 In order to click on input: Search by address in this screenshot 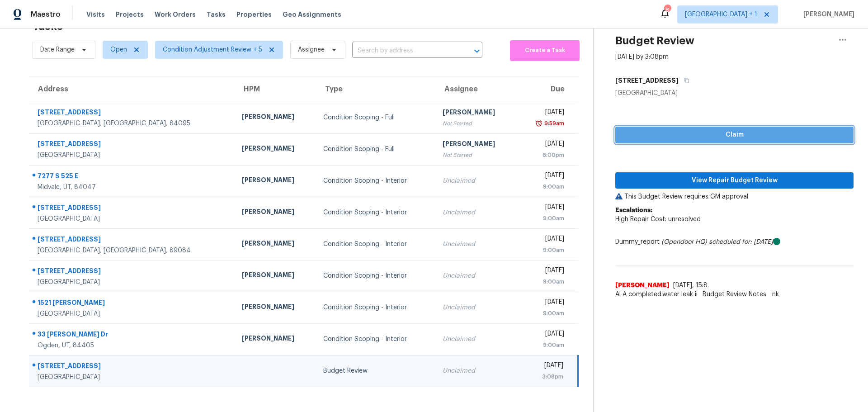, I will do `click(405, 50)`.